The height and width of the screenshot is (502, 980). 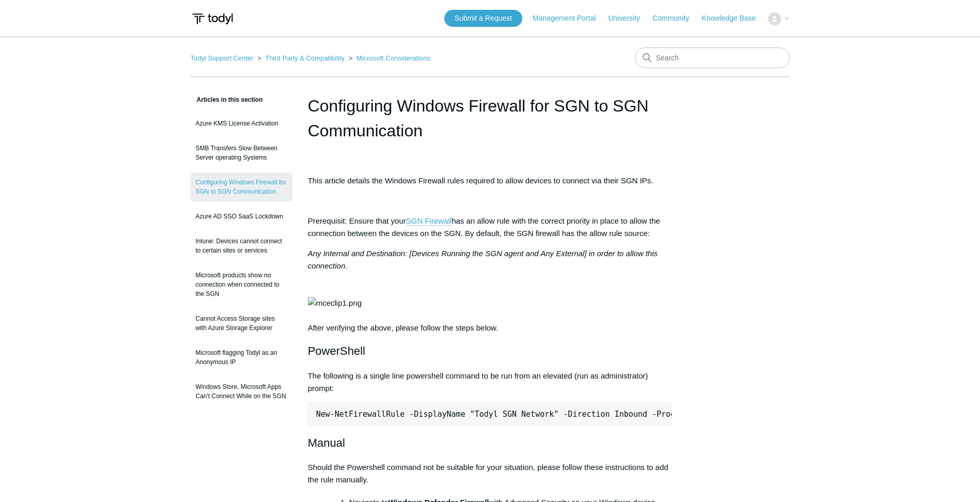 What do you see at coordinates (301, 58) in the screenshot?
I see `li: Third Party & Compatibility` at bounding box center [301, 58].